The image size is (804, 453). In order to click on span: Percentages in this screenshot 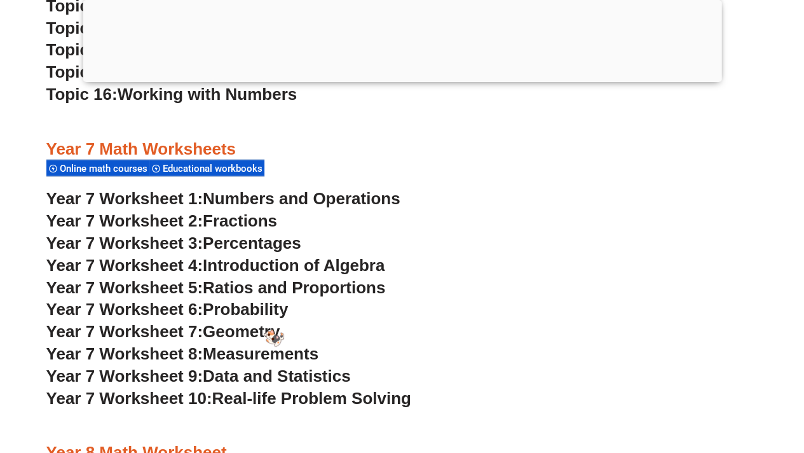, I will do `click(252, 243)`.